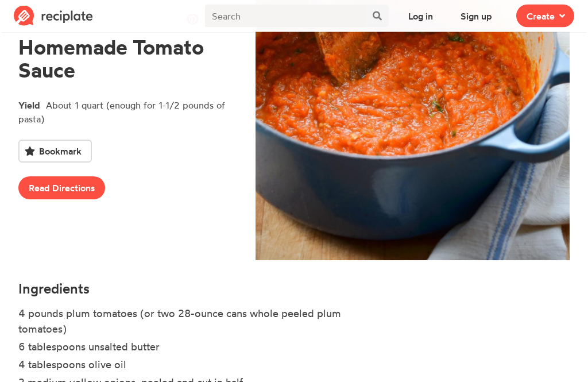 This screenshot has height=382, width=588. What do you see at coordinates (128, 59) in the screenshot?
I see `h1: Homemade Tomato Sauce` at bounding box center [128, 59].